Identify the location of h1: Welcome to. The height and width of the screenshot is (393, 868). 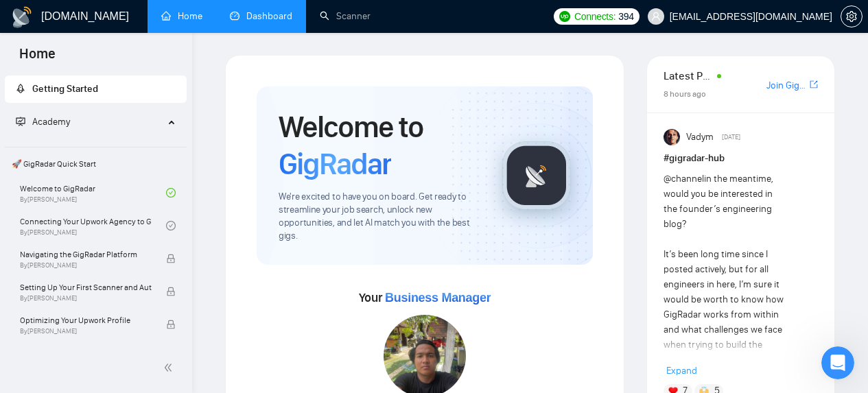
(380, 145).